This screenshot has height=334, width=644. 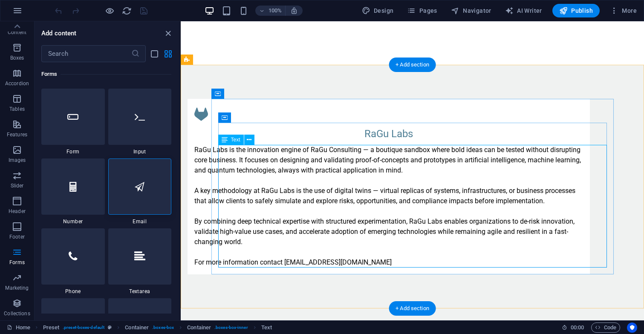 I want to click on button: close panel, so click(x=168, y=33).